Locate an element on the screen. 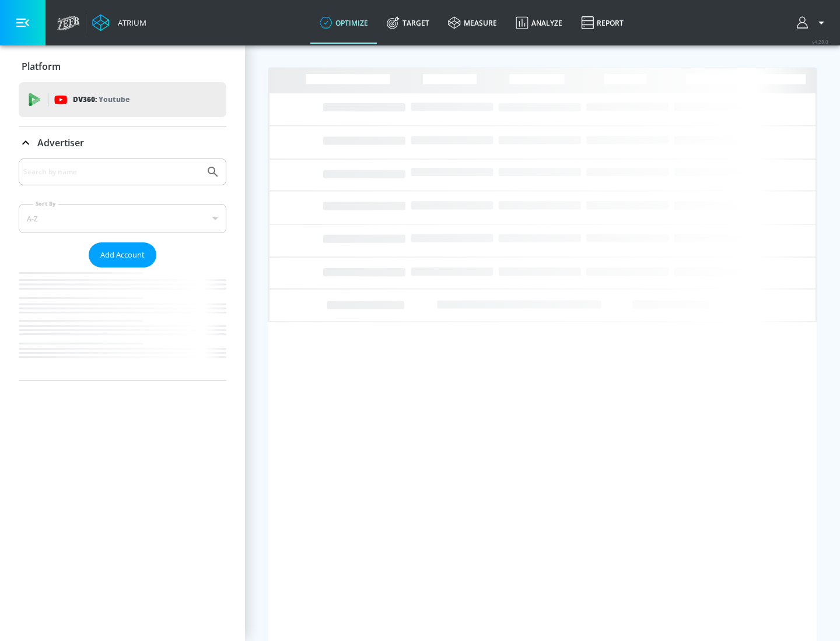 The height and width of the screenshot is (641, 840). span: v 4.28.0 is located at coordinates (820, 42).